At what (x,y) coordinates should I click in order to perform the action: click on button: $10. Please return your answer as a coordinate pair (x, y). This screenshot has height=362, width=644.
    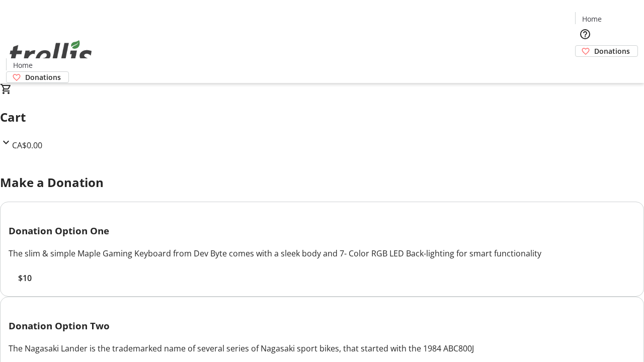
    Looking at the image, I should click on (25, 278).